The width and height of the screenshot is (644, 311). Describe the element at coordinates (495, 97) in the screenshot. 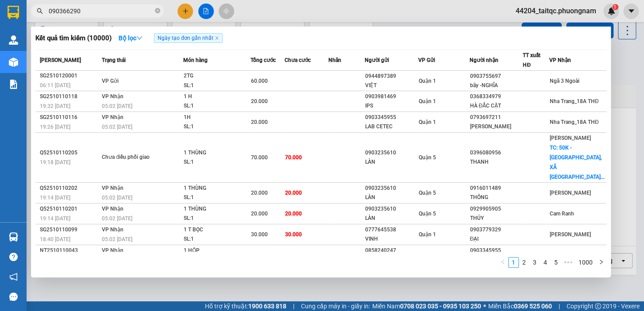

I see `div: 0368334979` at that location.